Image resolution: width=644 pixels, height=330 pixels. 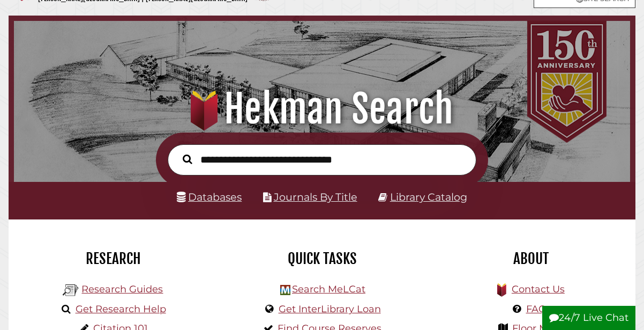 I want to click on a: Contact Us, so click(x=538, y=289).